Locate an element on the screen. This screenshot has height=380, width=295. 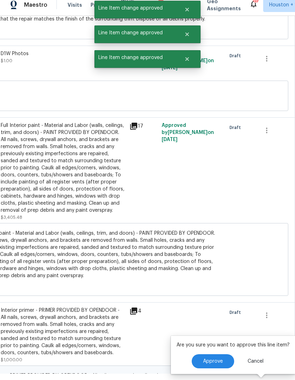
span: Maestro is located at coordinates (36, 5).